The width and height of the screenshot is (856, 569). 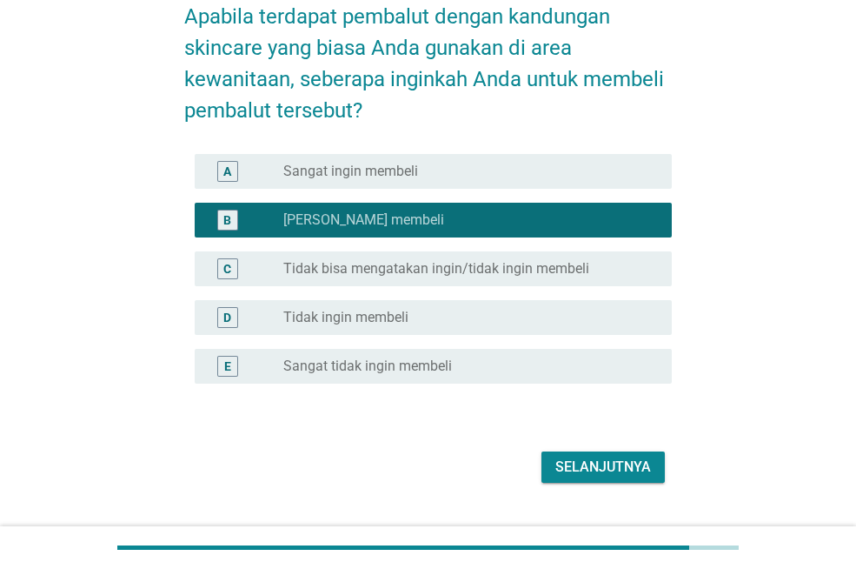 What do you see at coordinates (603, 467) in the screenshot?
I see `button: Selanjutnya` at bounding box center [603, 467].